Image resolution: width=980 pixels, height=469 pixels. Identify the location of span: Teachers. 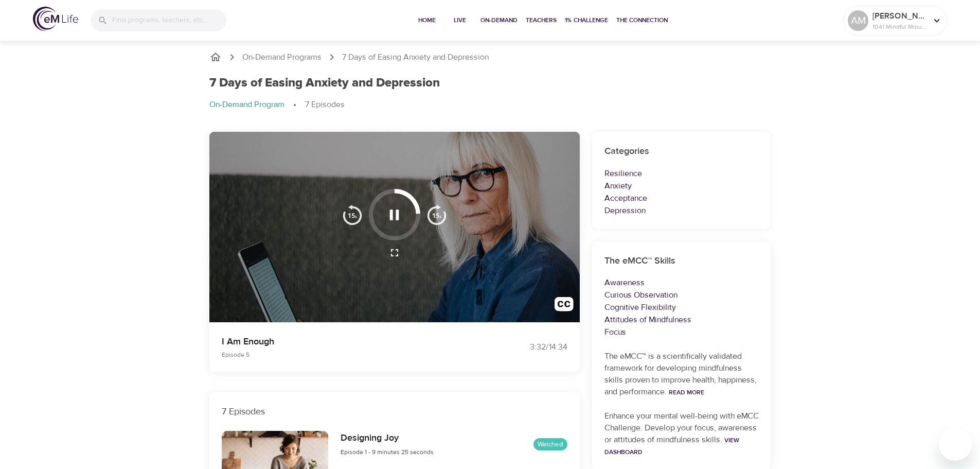
(541, 20).